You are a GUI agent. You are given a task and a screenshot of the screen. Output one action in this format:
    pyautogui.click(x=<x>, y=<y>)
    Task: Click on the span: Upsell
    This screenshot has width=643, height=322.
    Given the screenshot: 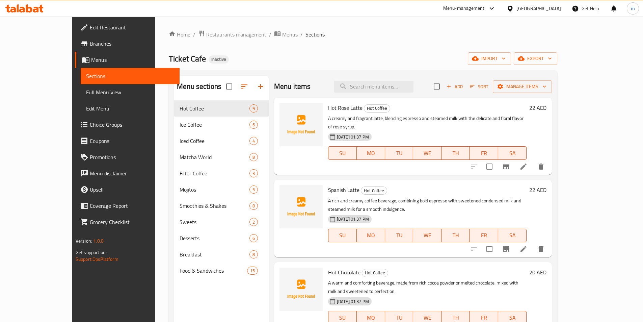 What is the action you would take?
    pyautogui.click(x=132, y=189)
    